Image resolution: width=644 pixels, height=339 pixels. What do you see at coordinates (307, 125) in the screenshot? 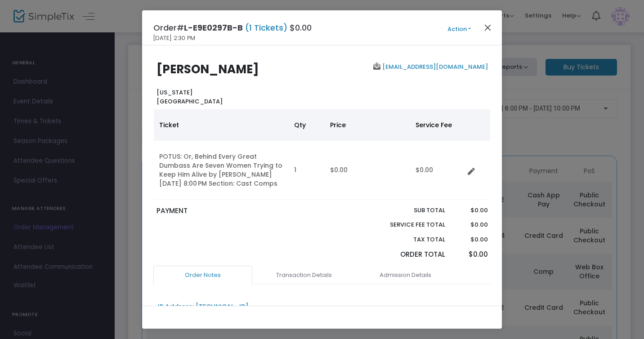
I see `th: Qty` at bounding box center [307, 125].